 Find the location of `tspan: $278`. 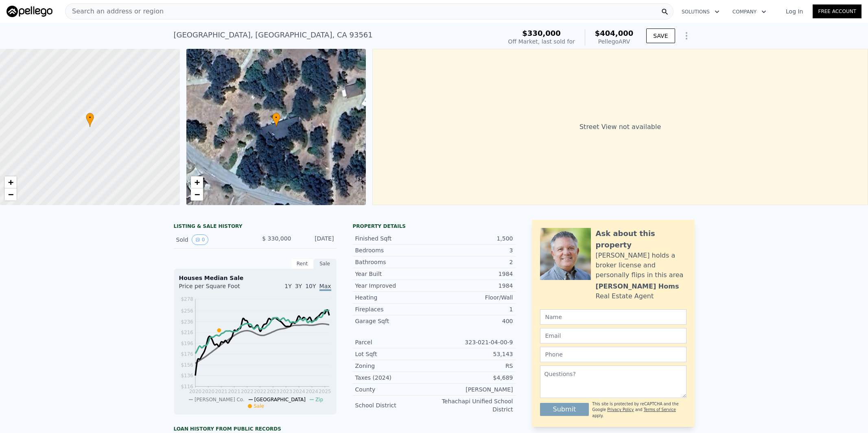

tspan: $278 is located at coordinates (187, 299).